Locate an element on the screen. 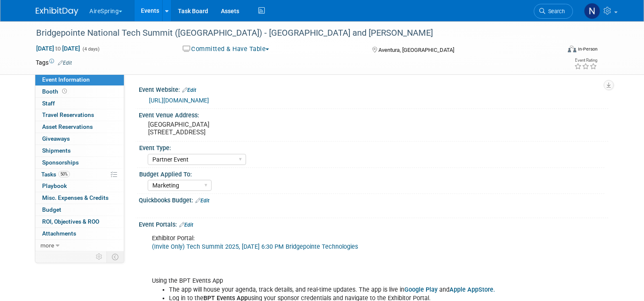 This screenshot has height=301, width=644. span: Budget is located at coordinates (51, 210).